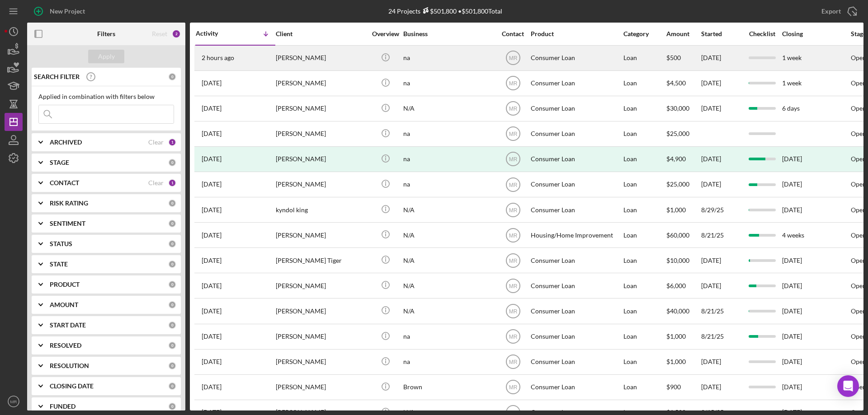 The width and height of the screenshot is (868, 415). What do you see at coordinates (791, 57) in the screenshot?
I see `time: 1 week` at bounding box center [791, 57].